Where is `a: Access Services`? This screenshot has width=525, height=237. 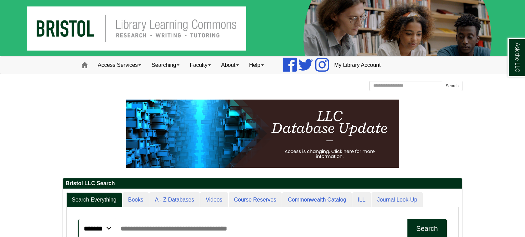
a: Access Services is located at coordinates (119, 65).